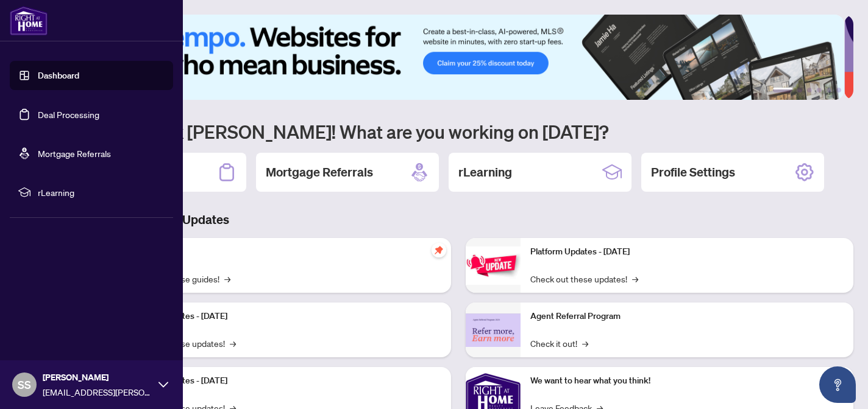 The image size is (868, 409). I want to click on h2: rLearning, so click(485, 172).